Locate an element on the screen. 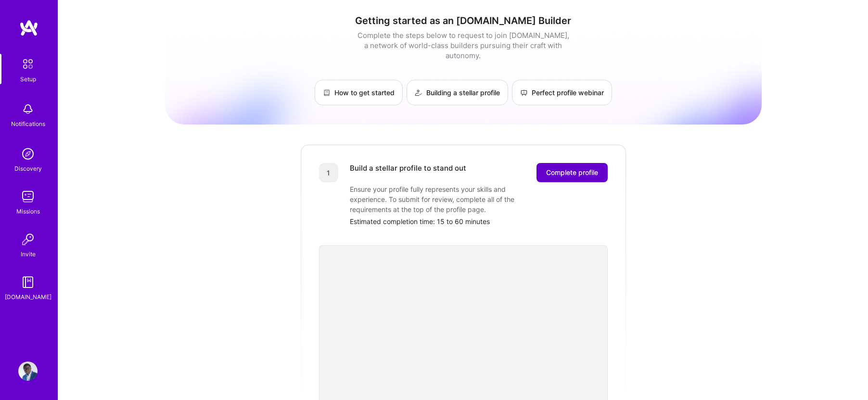 This screenshot has height=400, width=868. a: Building a stellar profile is located at coordinates (457, 93).